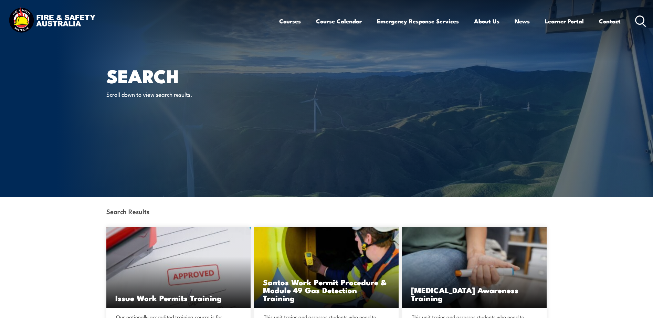  I want to click on img: Santos Work Permit Procedure & Module 49 Gas Detection Training (1), so click(326, 267).